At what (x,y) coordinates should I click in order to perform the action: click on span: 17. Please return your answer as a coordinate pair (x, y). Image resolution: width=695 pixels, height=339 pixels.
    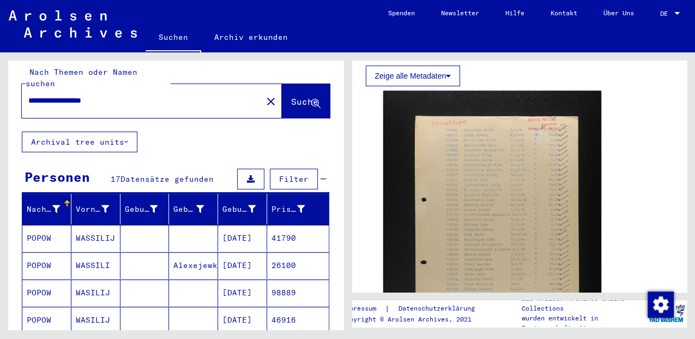
    Looking at the image, I should click on (116, 179).